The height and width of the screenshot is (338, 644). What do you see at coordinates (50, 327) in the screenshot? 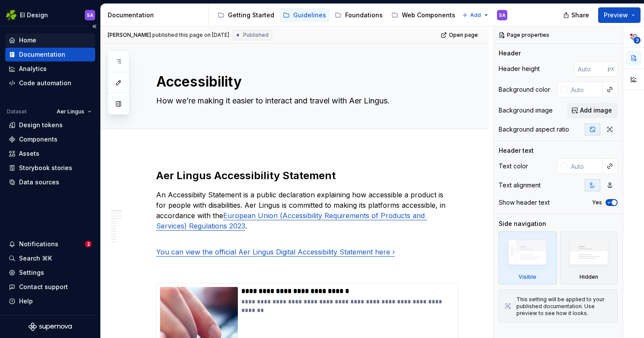
I see `svg: Supernova Logo` at bounding box center [50, 327].